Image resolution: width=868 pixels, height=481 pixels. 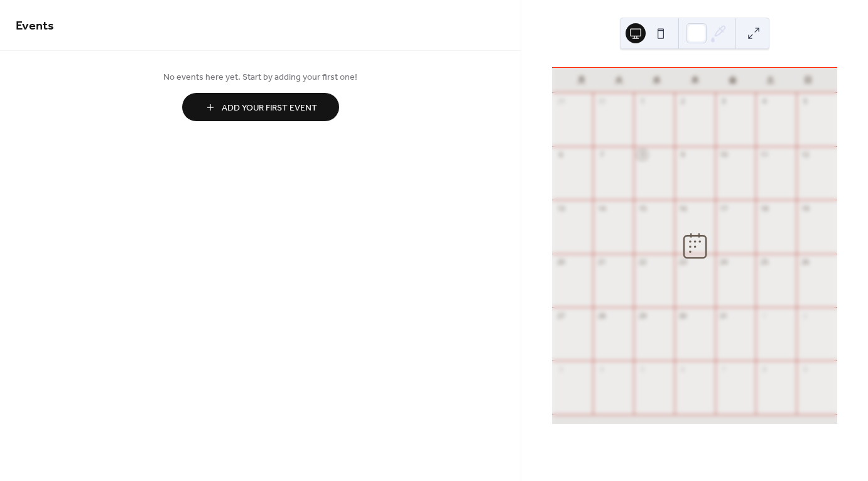 I want to click on div: 28, so click(x=601, y=315).